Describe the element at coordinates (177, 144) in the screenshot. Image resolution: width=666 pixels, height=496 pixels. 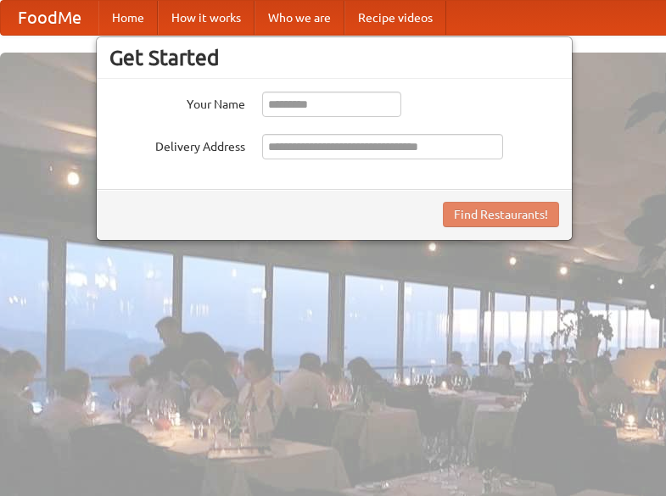
I see `label: Delivery Address` at that location.